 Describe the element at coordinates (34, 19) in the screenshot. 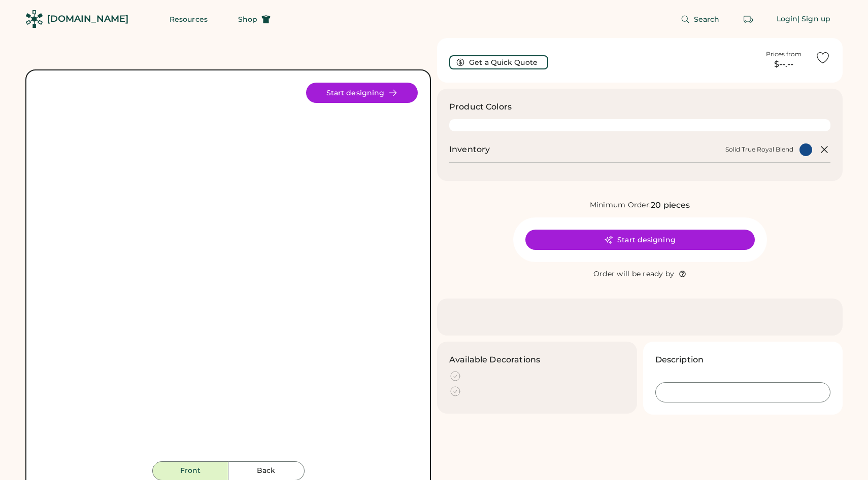

I see `img: Rendered Logo - Screens` at that location.